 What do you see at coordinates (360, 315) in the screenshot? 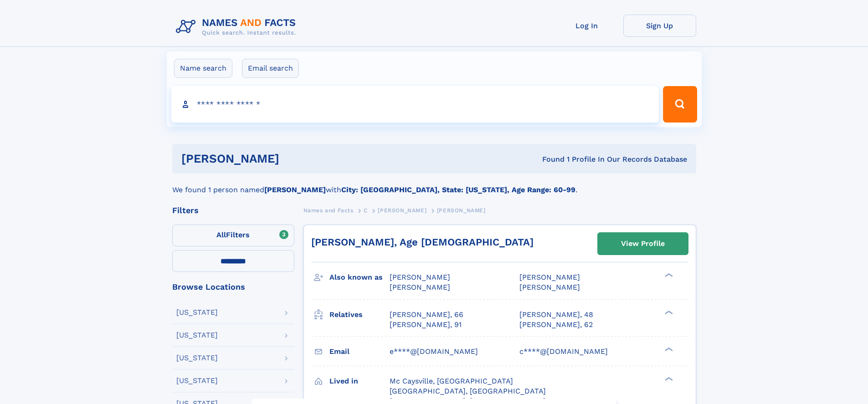
I see `h3: Relatives` at bounding box center [360, 315].